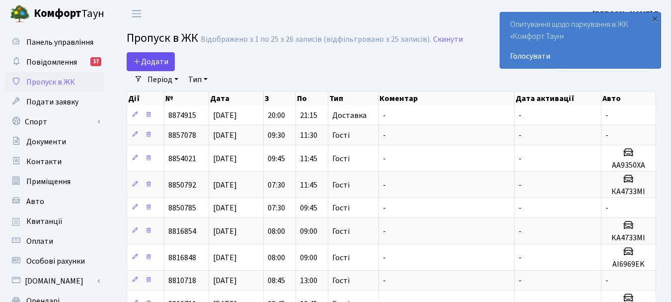  What do you see at coordinates (182, 231) in the screenshot?
I see `span: 8816854` at bounding box center [182, 231].